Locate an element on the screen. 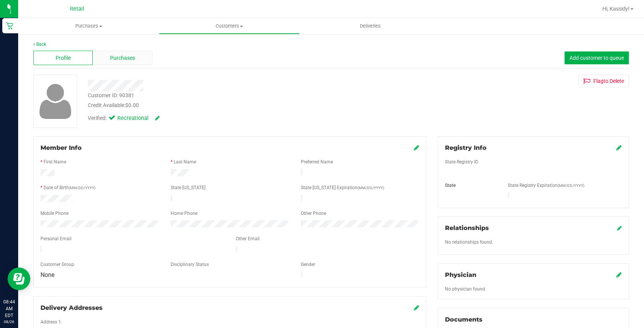 The image size is (644, 328). span: Member Info is located at coordinates (61, 148).